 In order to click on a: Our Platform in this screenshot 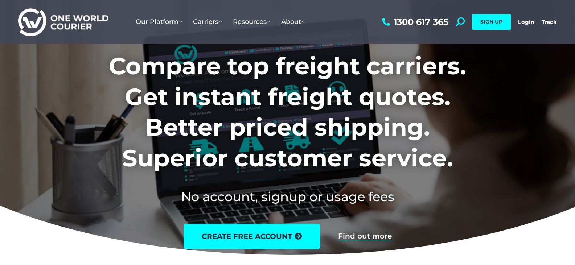, I will do `click(159, 22)`.